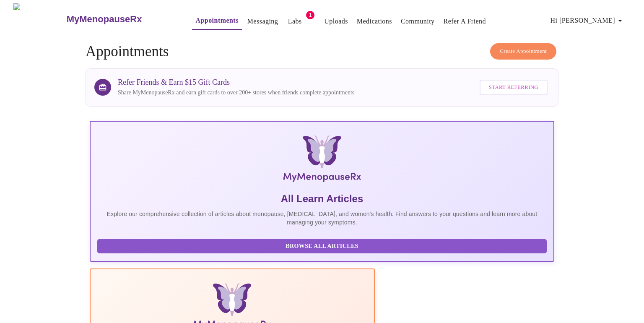 The width and height of the screenshot is (644, 323). Describe the element at coordinates (120, 19) in the screenshot. I see `a: MyMenopauseRx` at that location.